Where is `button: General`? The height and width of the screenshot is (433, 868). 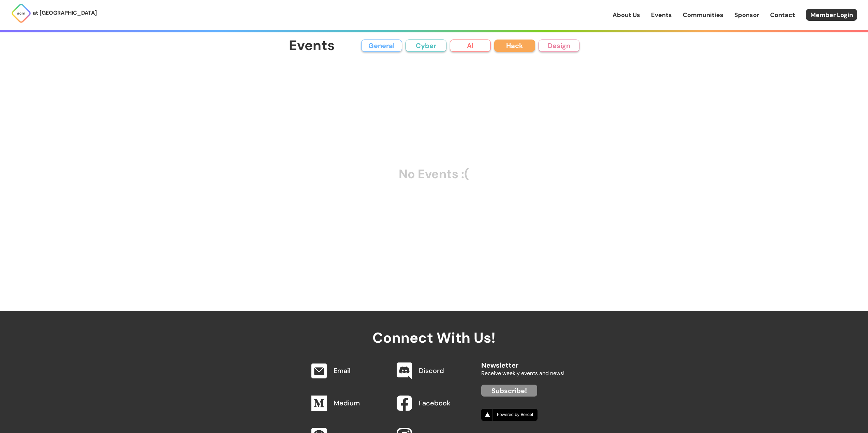
button: General is located at coordinates (381, 46).